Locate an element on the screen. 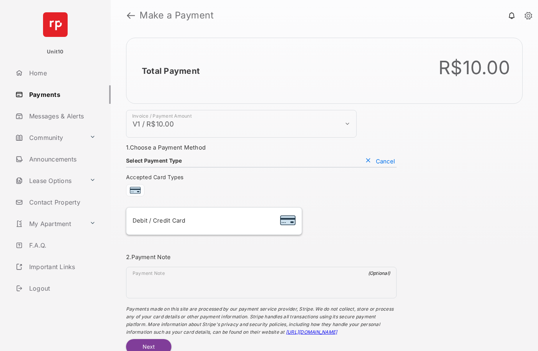  a: Contact Property is located at coordinates (61, 202).